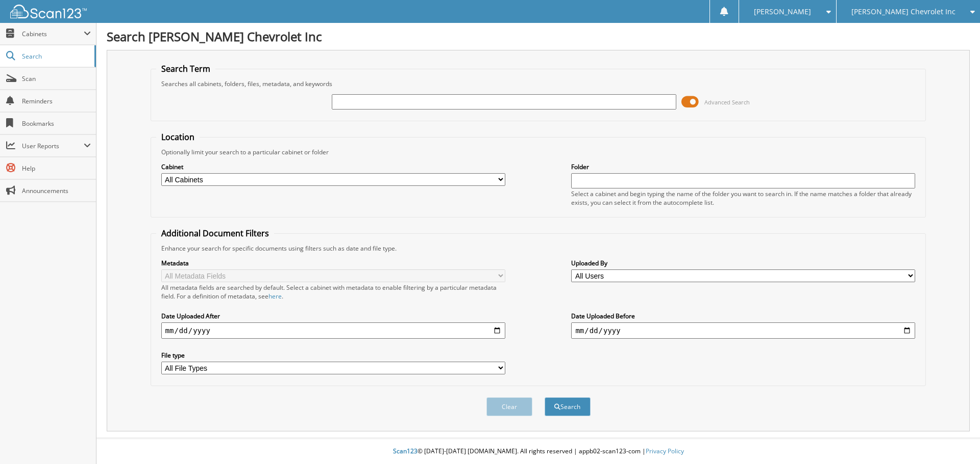  Describe the element at coordinates (275, 296) in the screenshot. I see `a: here` at that location.